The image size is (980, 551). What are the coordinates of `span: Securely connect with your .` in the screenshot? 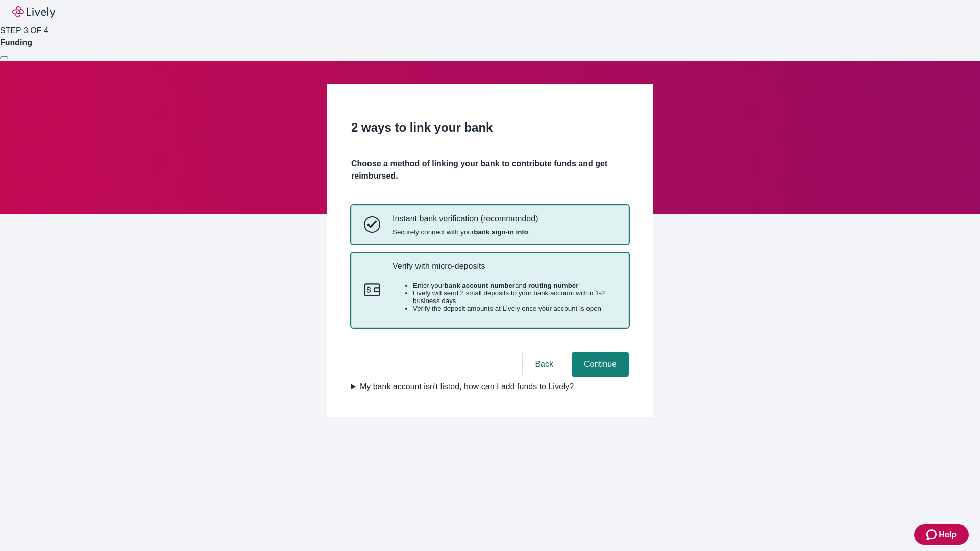 It's located at (465, 232).